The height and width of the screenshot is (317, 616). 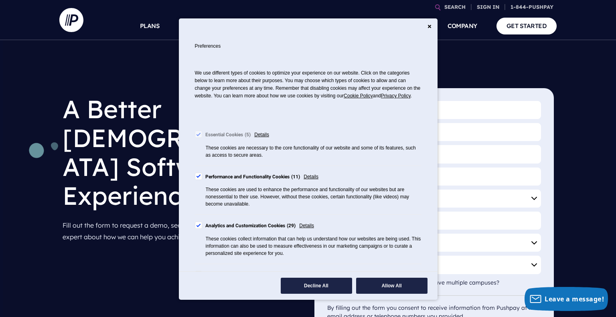 What do you see at coordinates (314, 152) in the screenshot?
I see `div: These cookies are necessary to the core functionality of our website and some of its features, su...` at bounding box center [314, 152].